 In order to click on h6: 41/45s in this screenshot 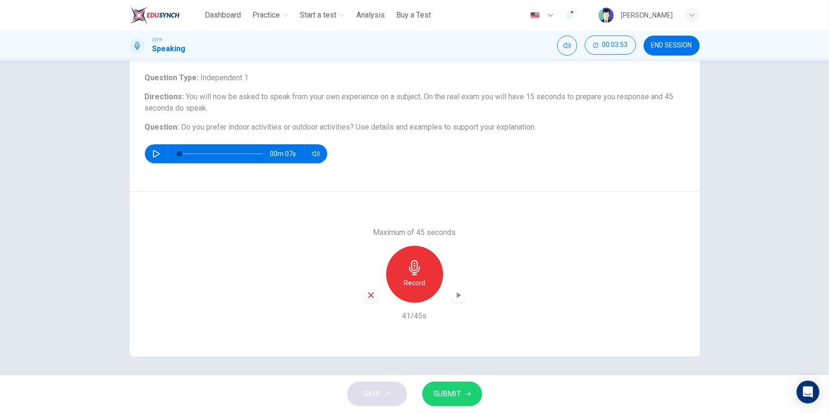, I will do `click(415, 316)`.